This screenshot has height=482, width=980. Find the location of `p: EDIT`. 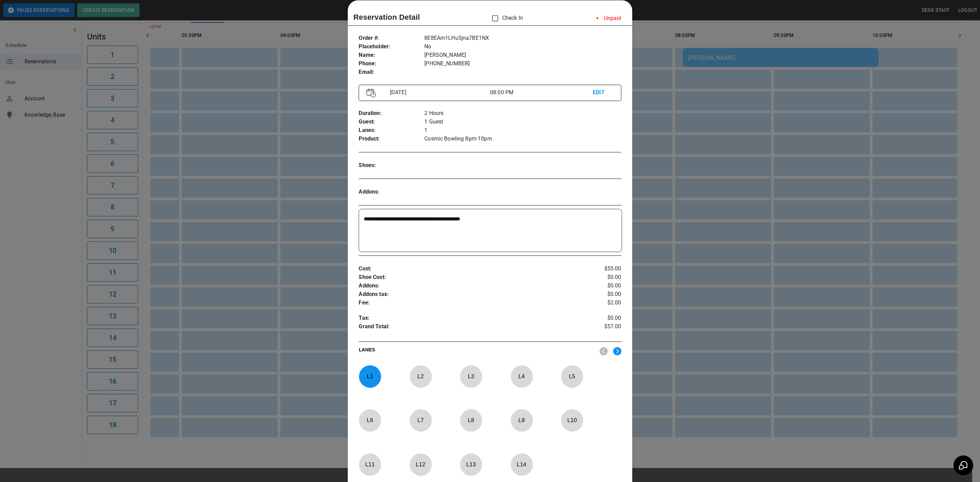

p: EDIT is located at coordinates (603, 93).